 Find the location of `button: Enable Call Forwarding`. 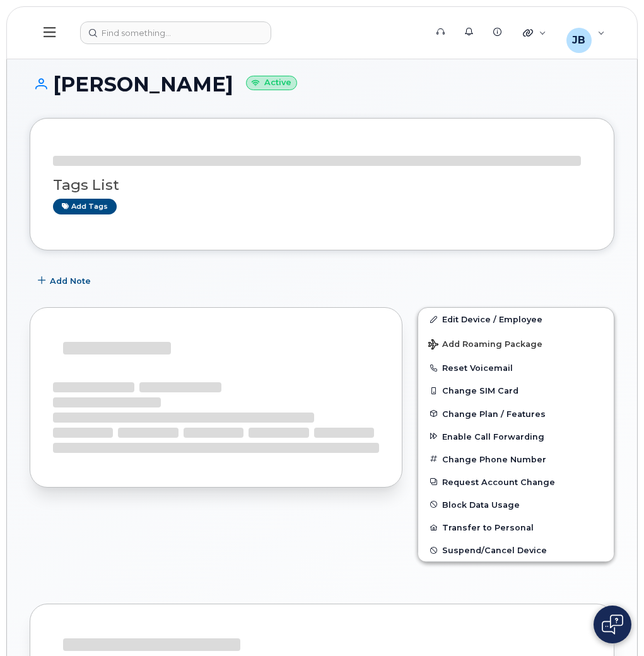

button: Enable Call Forwarding is located at coordinates (516, 437).